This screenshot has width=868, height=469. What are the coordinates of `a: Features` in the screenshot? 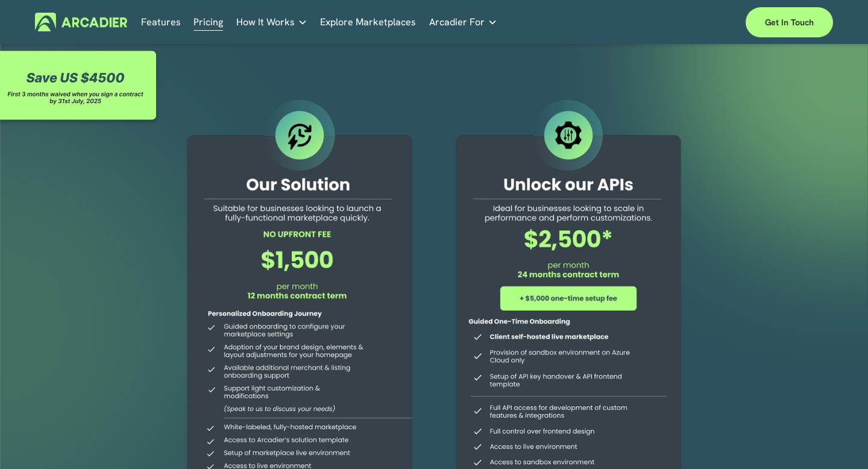 It's located at (161, 22).